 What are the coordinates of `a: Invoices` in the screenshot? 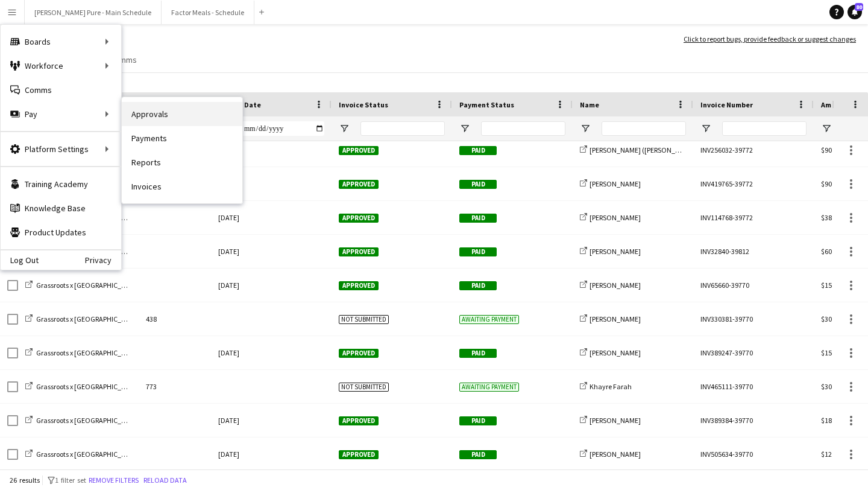 It's located at (182, 187).